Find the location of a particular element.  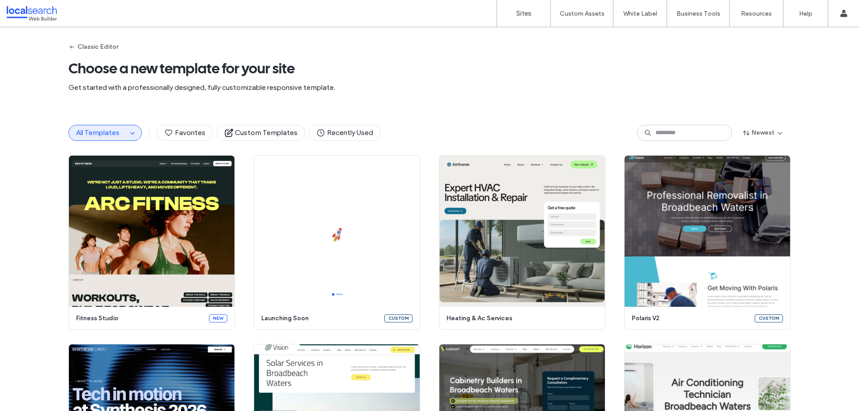

span: Choose a new template for your site is located at coordinates (430, 68).